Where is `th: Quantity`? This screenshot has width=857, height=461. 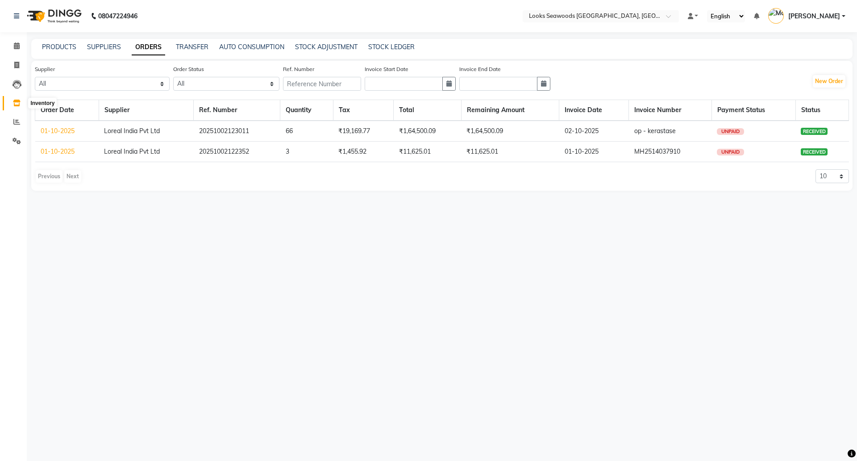
th: Quantity is located at coordinates (307, 110).